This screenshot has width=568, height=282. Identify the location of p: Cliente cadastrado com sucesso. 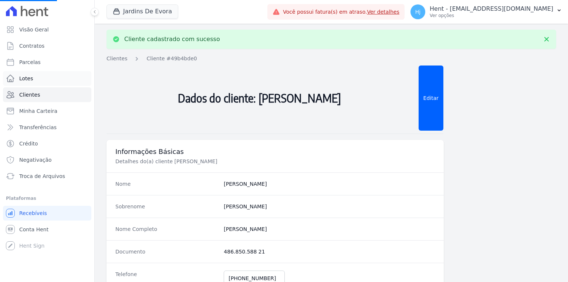
(172, 39).